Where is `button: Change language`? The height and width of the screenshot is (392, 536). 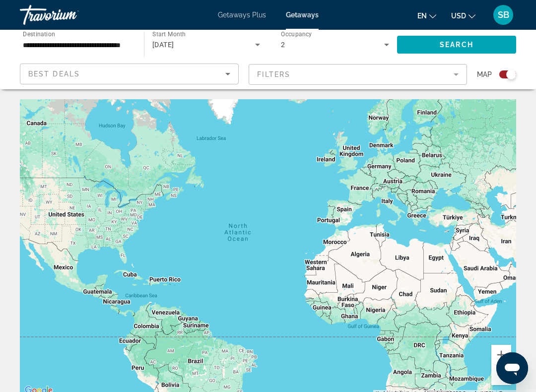 button: Change language is located at coordinates (427, 15).